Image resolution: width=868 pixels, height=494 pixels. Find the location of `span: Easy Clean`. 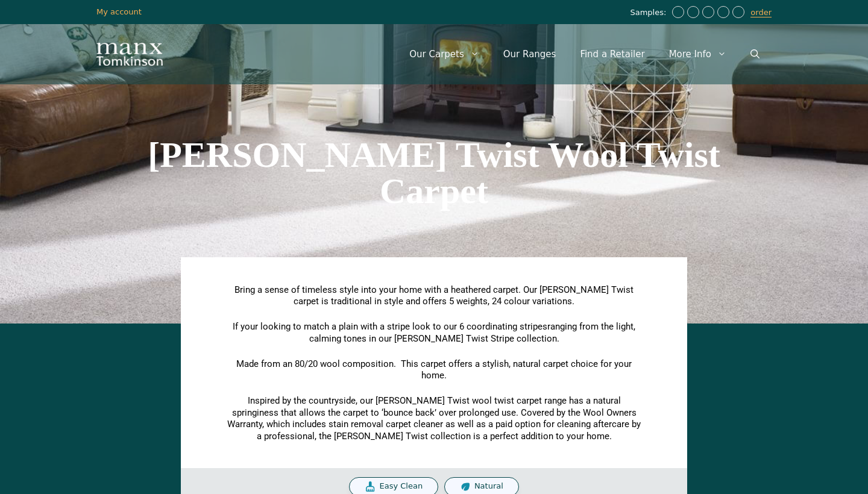

span: Easy Clean is located at coordinates (400, 486).